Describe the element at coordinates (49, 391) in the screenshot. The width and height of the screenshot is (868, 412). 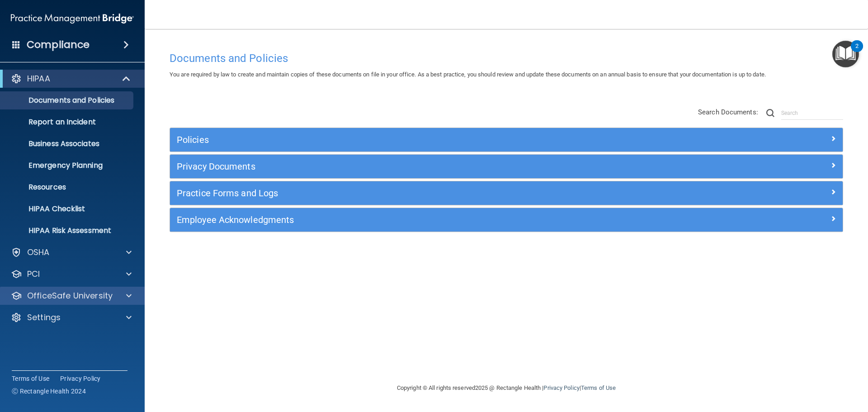
I see `span: Ⓒ Rectangle Health 2024` at that location.